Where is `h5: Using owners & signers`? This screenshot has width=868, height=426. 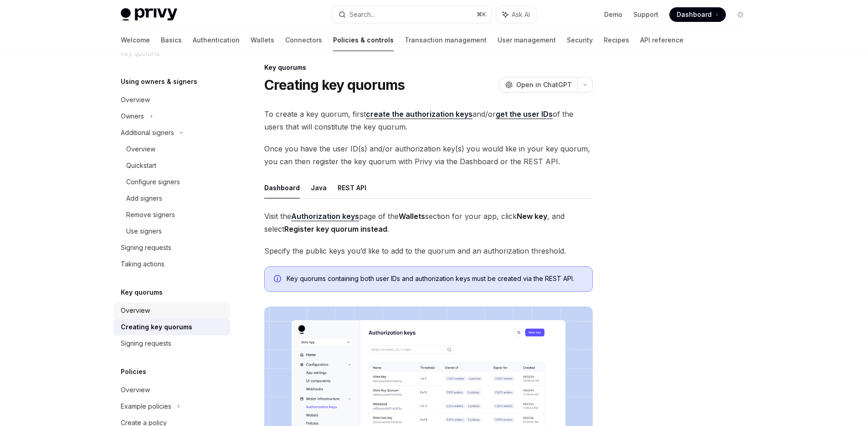
h5: Using owners & signers is located at coordinates (159, 82).